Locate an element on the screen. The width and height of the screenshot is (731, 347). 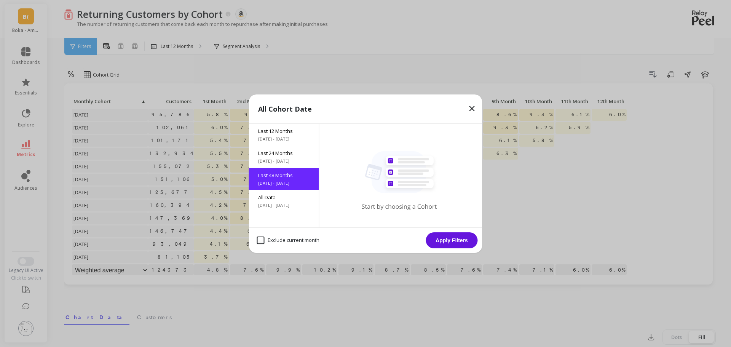
p: All Cohort Date is located at coordinates (285, 109).